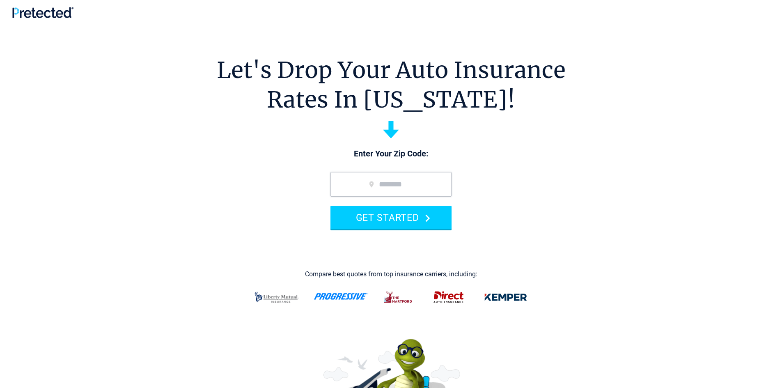  I want to click on input: zip code, so click(391, 184).